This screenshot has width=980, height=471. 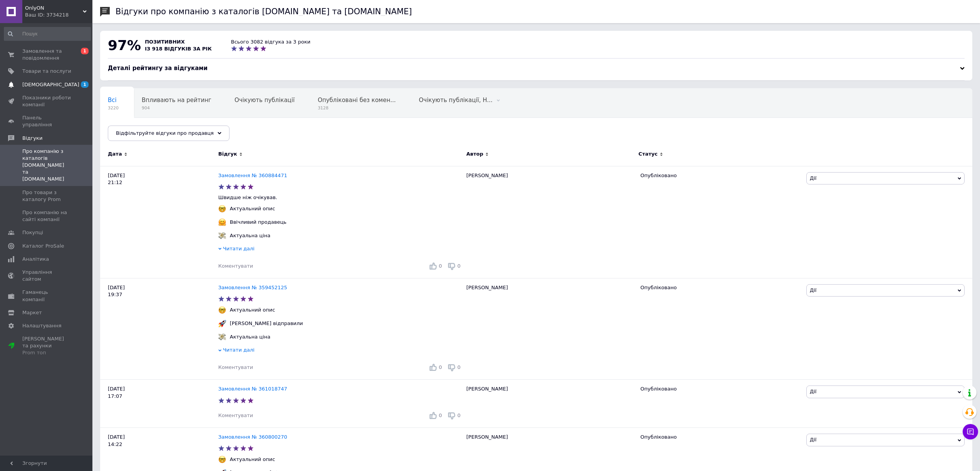 What do you see at coordinates (147, 129) in the screenshot?
I see `span: Впливають на рейтинг, ...` at bounding box center [147, 129].